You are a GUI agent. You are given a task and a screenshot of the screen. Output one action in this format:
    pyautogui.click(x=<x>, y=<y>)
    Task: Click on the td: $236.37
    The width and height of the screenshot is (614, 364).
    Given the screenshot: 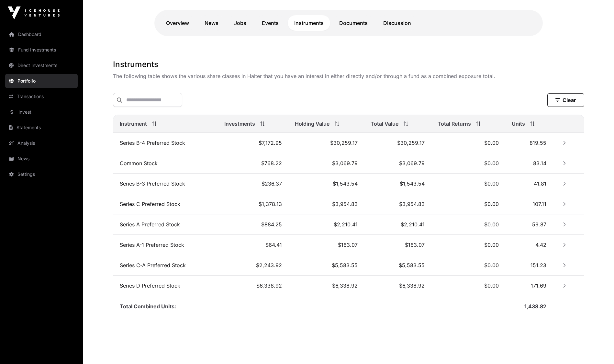 What is the action you would take?
    pyautogui.click(x=253, y=184)
    